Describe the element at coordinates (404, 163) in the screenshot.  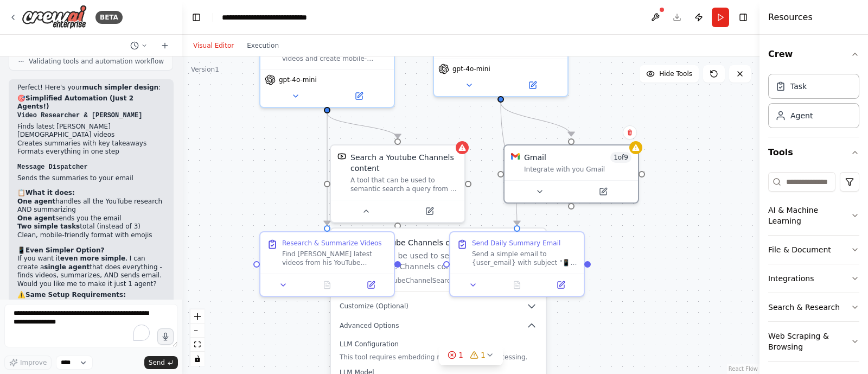
I see `div: Search a Youtube Channels content` at that location.